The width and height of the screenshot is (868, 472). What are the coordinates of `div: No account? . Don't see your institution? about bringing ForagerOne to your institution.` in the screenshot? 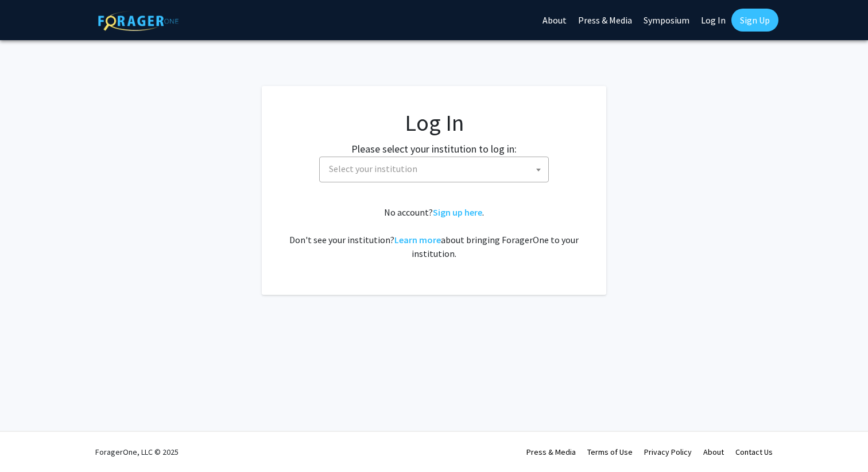 It's located at (434, 233).